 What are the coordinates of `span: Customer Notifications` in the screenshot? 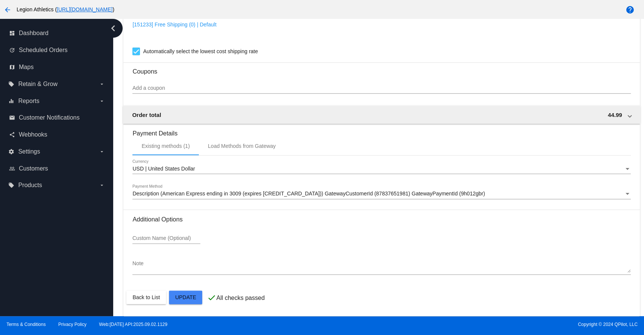 It's located at (49, 118).